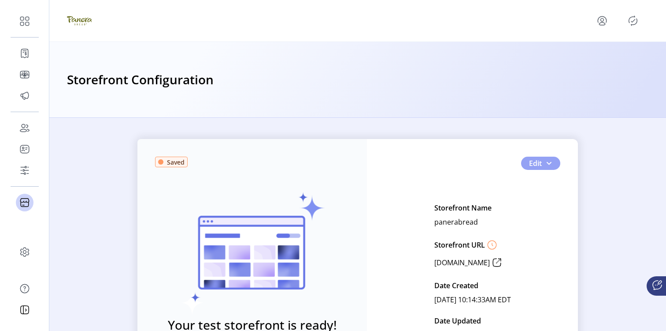 Image resolution: width=666 pixels, height=331 pixels. Describe the element at coordinates (458, 320) in the screenshot. I see `p: Date Updated` at that location.